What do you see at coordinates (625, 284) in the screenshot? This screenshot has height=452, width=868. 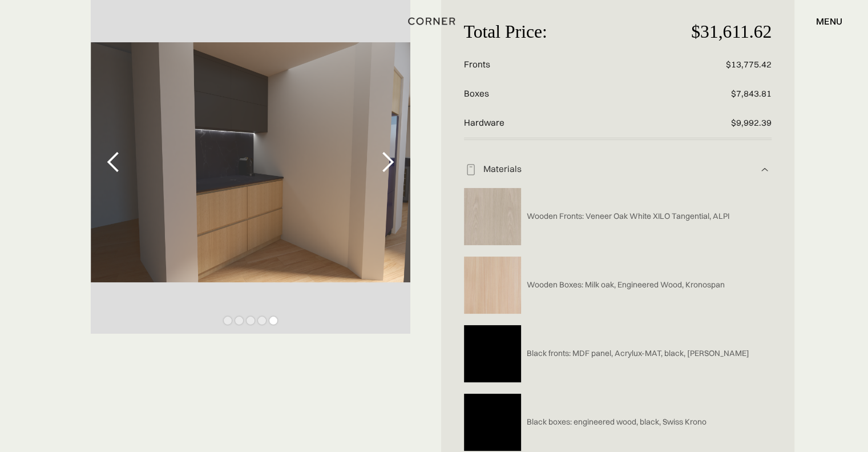 I see `p: Wooden Boxes: Milk oak, Engineered Wood, Kronospan` at bounding box center [625, 284].